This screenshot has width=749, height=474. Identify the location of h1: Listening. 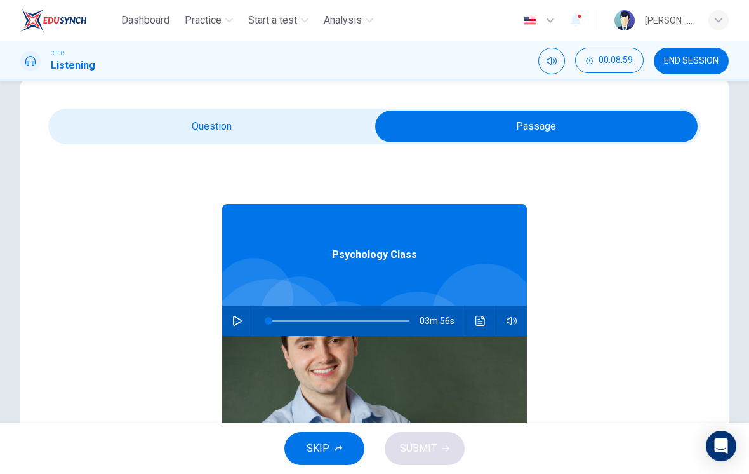
(73, 65).